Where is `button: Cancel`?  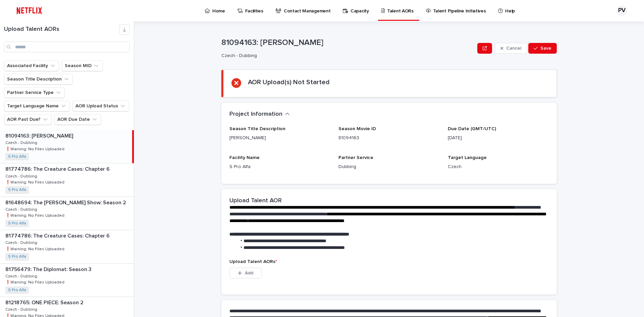
button: Cancel is located at coordinates (511, 48).